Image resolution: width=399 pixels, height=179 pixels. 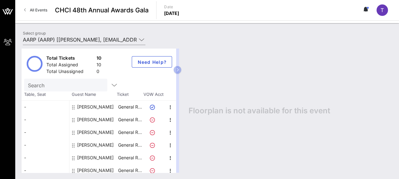 What do you see at coordinates (382, 10) in the screenshot?
I see `div: T` at bounding box center [382, 10].